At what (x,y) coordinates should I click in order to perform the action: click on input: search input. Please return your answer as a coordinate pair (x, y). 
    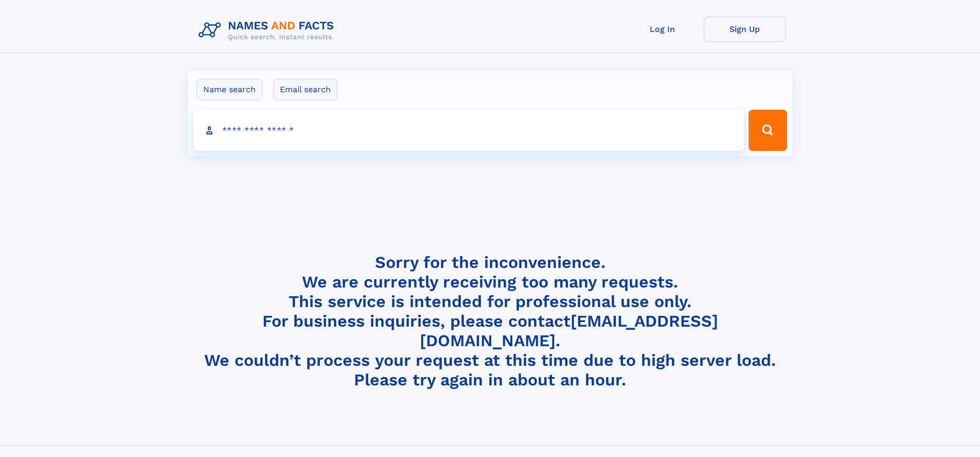
    Looking at the image, I should click on (469, 130).